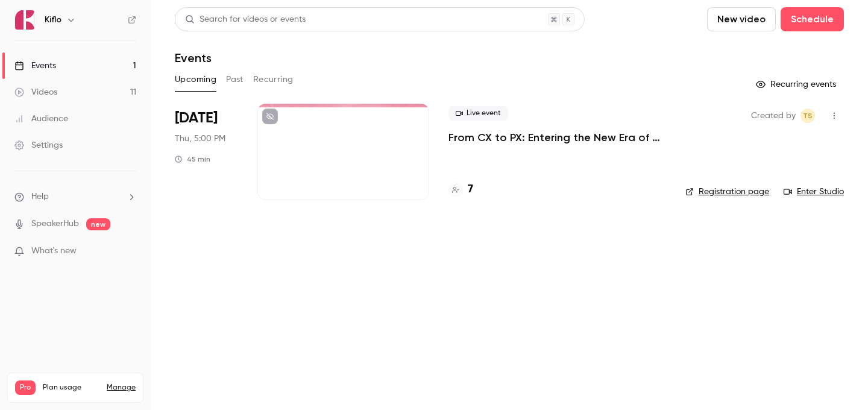 The height and width of the screenshot is (410, 868). Describe the element at coordinates (558, 138) in the screenshot. I see `p: From CX to PX: Entering the New Era of Partner Experience` at that location.